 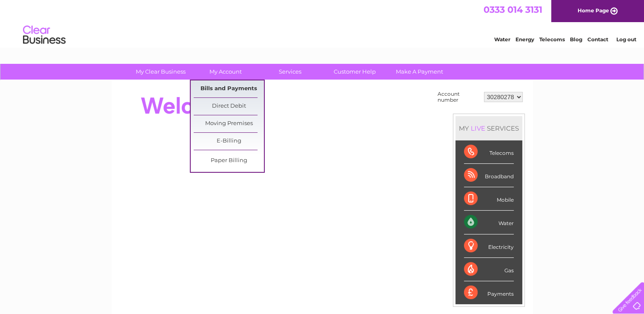 What do you see at coordinates (419, 71) in the screenshot?
I see `a: Make A Payment` at bounding box center [419, 71].